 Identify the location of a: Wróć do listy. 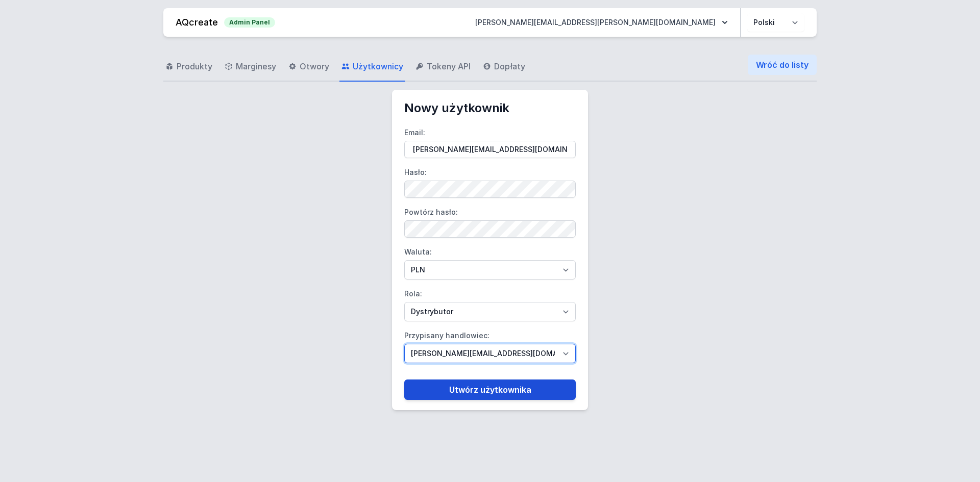
(782, 65).